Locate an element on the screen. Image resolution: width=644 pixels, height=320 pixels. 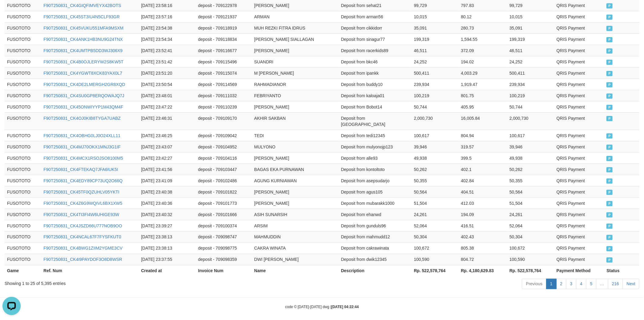
td: deposit - 709121937 is located at coordinates (224, 16).